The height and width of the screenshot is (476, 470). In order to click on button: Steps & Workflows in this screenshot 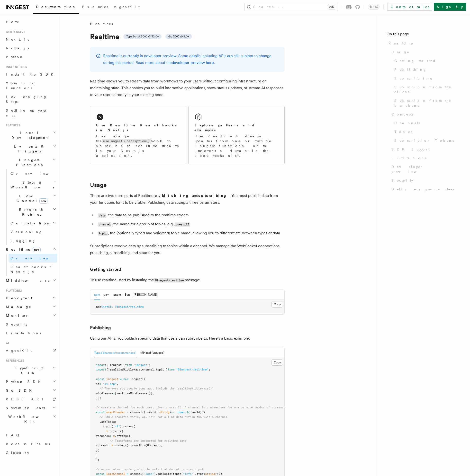, I will do `click(33, 185)`.